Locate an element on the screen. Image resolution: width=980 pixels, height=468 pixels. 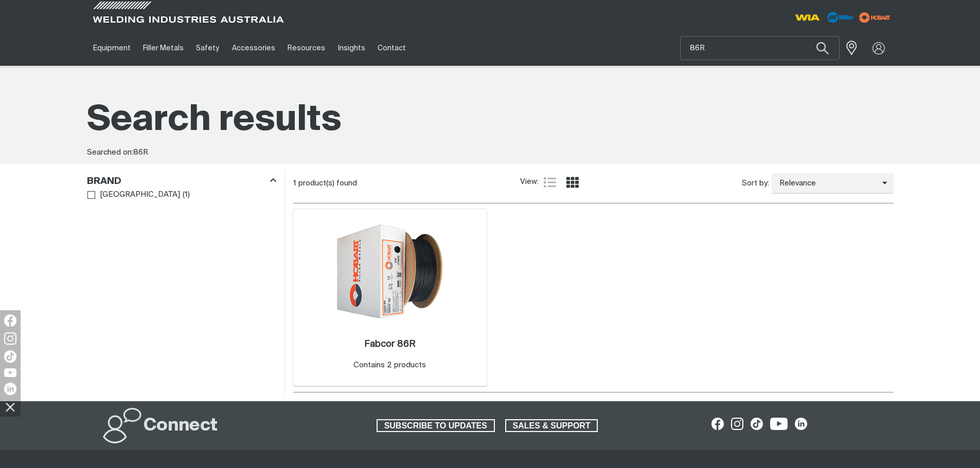
img: Fabcor 86R is located at coordinates (390, 272).